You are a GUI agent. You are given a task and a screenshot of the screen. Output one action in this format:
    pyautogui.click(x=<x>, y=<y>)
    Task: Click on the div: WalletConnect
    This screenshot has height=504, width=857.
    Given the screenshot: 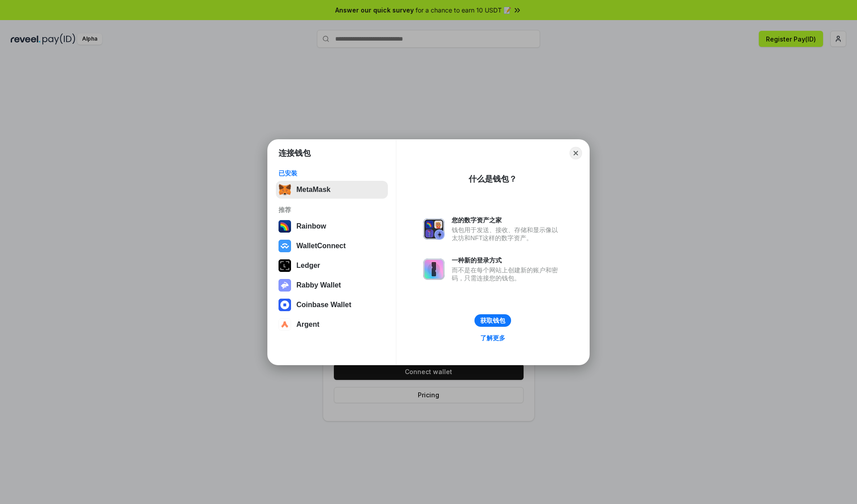 What is the action you would take?
    pyautogui.click(x=321, y=246)
    